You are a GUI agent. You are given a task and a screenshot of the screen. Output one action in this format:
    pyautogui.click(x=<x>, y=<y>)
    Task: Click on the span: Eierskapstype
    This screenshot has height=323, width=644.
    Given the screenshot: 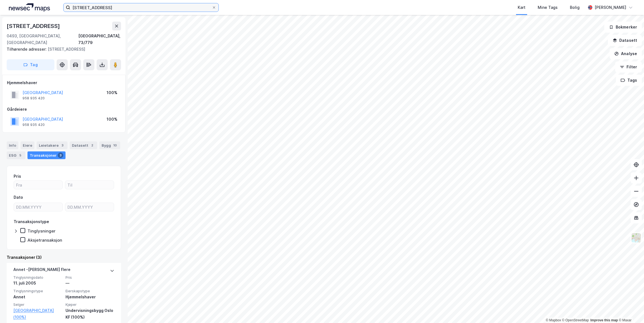 What is the action you would take?
    pyautogui.click(x=90, y=291)
    